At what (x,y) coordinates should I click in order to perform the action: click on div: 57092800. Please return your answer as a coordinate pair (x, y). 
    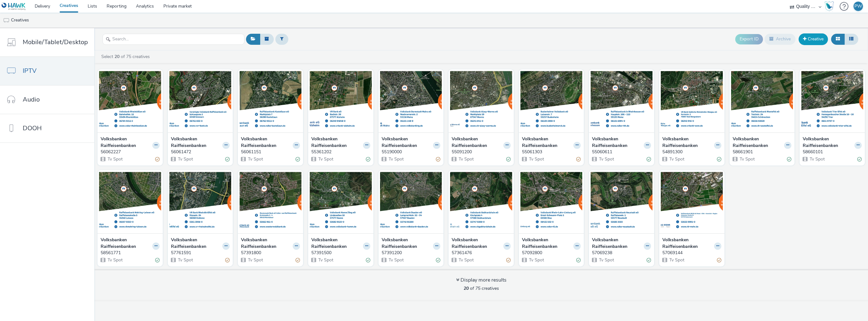
    Looking at the image, I should click on (550, 253).